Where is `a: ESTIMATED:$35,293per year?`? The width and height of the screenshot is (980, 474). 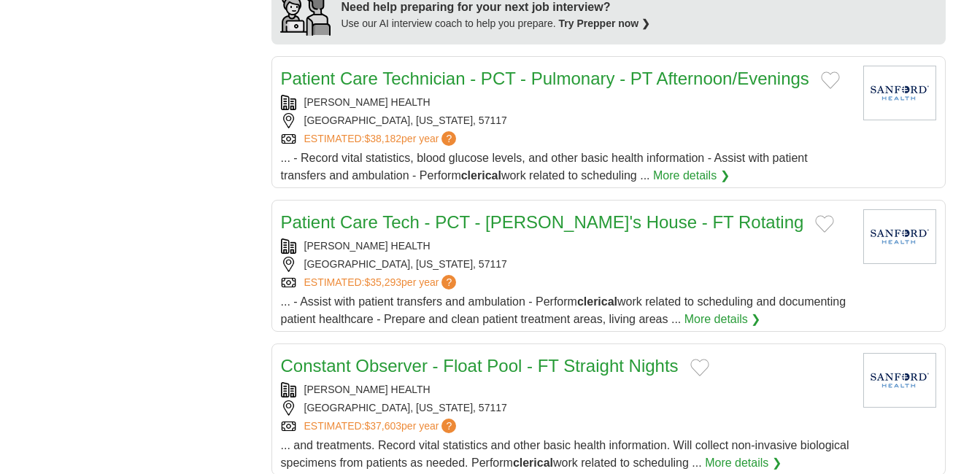 a: ESTIMATED:$35,293per year? is located at coordinates (382, 282).